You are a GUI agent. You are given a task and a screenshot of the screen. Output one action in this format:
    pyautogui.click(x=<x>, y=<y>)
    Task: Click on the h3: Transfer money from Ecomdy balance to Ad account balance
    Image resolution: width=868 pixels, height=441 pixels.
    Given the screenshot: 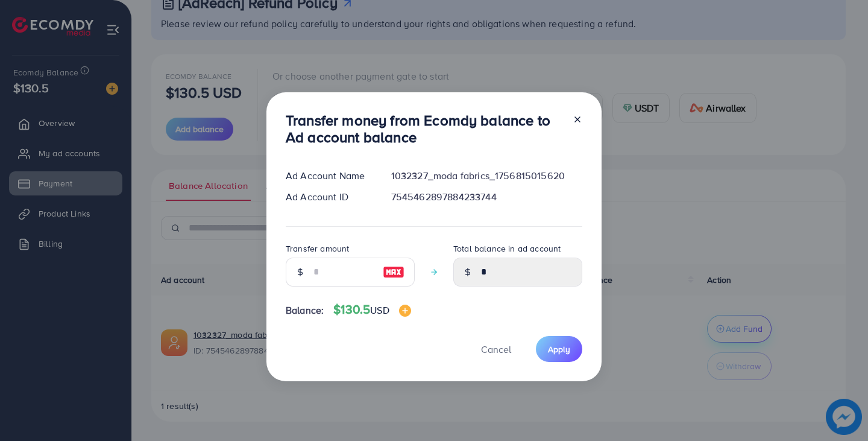 What is the action you would take?
    pyautogui.click(x=424, y=129)
    